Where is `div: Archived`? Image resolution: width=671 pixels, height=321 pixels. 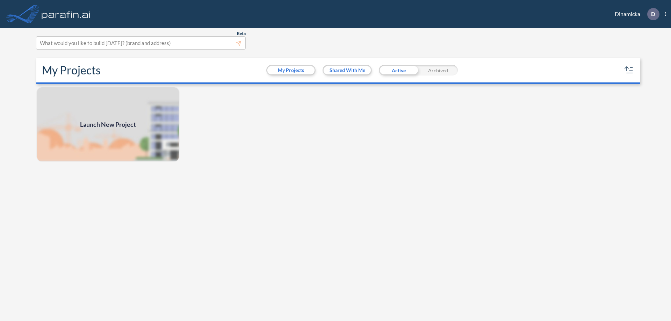 div: Archived is located at coordinates (438, 70).